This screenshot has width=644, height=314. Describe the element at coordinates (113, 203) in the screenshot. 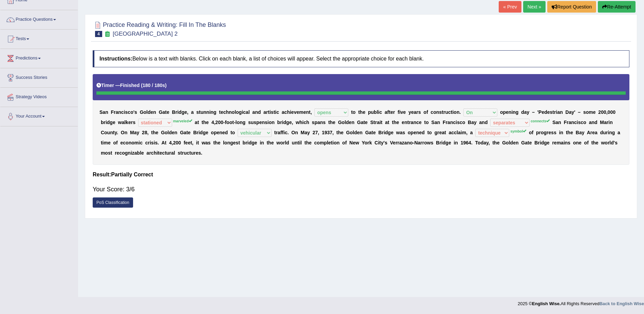

I see `a: PoS Classification` at that location.